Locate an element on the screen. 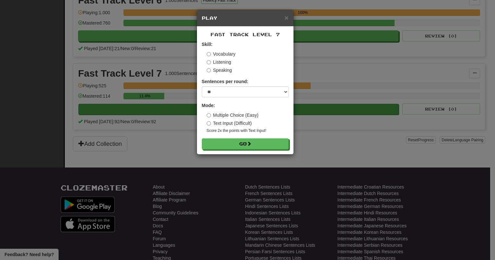 The width and height of the screenshot is (495, 260). label: Speaking is located at coordinates (219, 70).